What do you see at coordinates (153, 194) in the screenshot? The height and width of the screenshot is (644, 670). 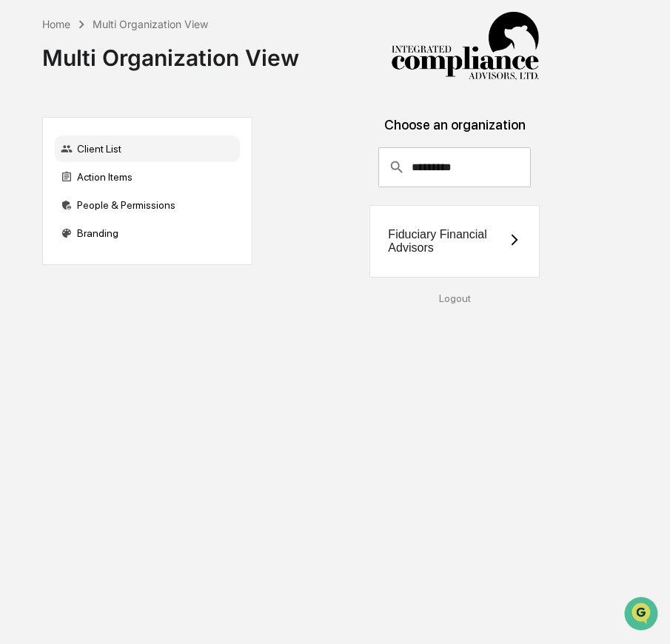 I see `span: Attestations` at bounding box center [153, 194].